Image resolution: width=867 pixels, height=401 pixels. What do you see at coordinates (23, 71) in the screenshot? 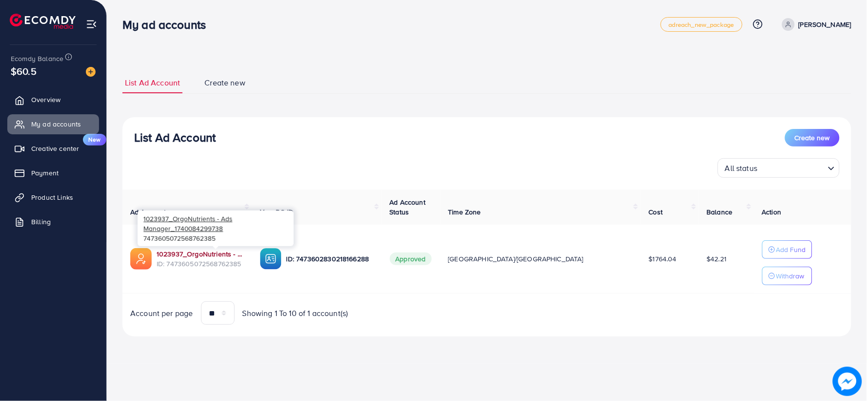
I see `span: $60.5` at bounding box center [23, 71].